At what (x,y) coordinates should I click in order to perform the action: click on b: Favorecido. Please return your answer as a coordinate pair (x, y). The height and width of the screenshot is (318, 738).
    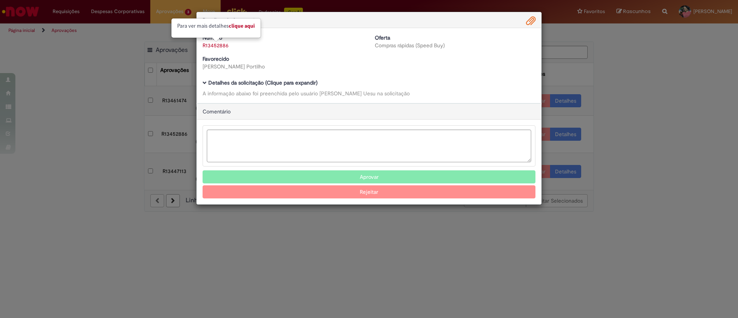
    Looking at the image, I should click on (216, 59).